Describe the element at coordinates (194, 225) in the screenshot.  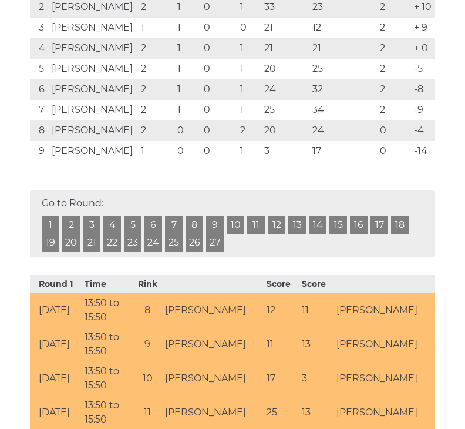
I see `a: 8` at that location.